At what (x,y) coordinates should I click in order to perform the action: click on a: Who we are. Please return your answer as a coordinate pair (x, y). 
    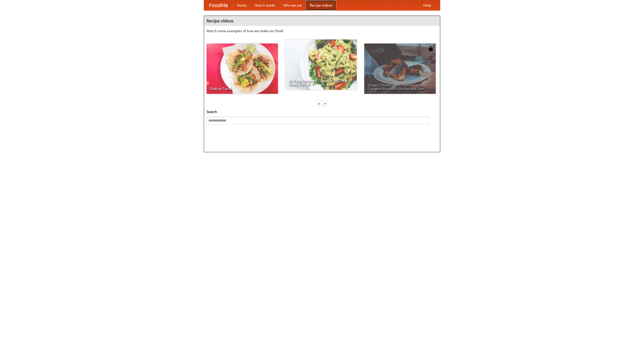
    Looking at the image, I should click on (292, 5).